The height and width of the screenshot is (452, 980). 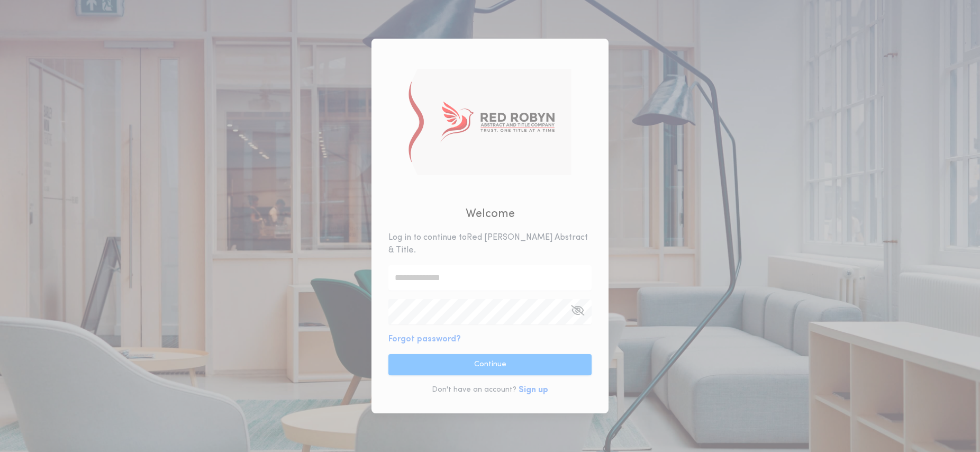 What do you see at coordinates (474, 390) in the screenshot?
I see `p: Don't have an account?` at bounding box center [474, 390].